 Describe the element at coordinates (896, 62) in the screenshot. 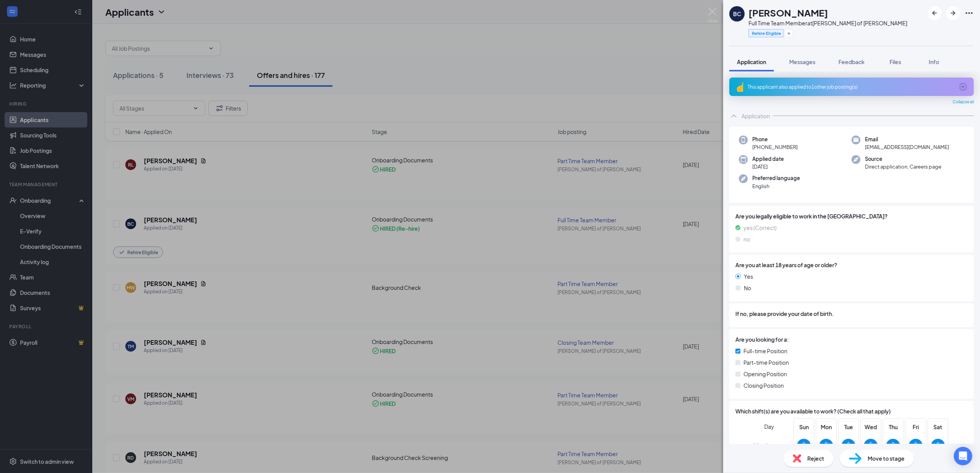

I see `span: Files` at that location.